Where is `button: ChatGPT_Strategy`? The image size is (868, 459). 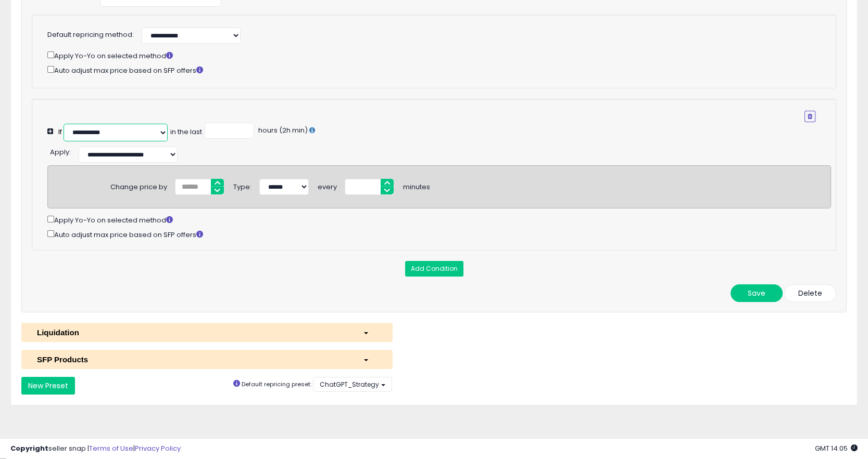
button: ChatGPT_Strategy is located at coordinates (353, 384).